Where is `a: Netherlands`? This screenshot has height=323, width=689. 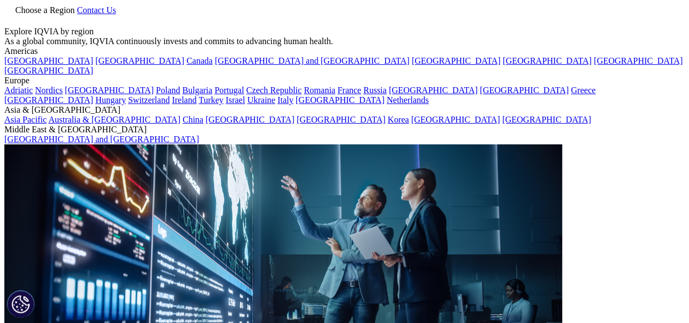
a: Netherlands is located at coordinates (407, 100).